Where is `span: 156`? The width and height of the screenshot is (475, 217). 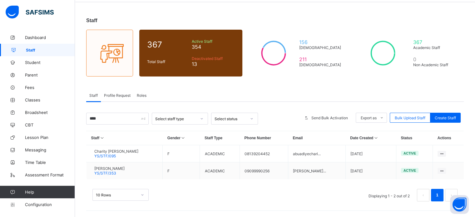
span: 156 is located at coordinates (321, 42).